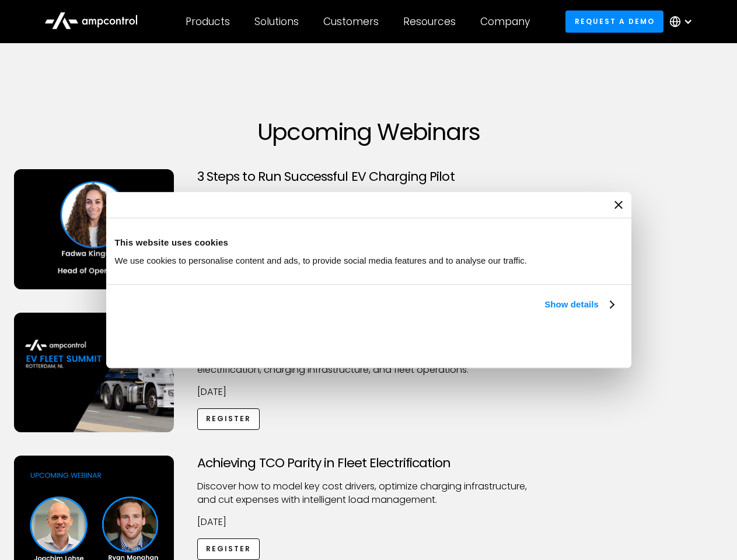  What do you see at coordinates (369, 177) in the screenshot?
I see `h3: 3 Steps to Run Successful EV Charging Pilot` at bounding box center [369, 177].